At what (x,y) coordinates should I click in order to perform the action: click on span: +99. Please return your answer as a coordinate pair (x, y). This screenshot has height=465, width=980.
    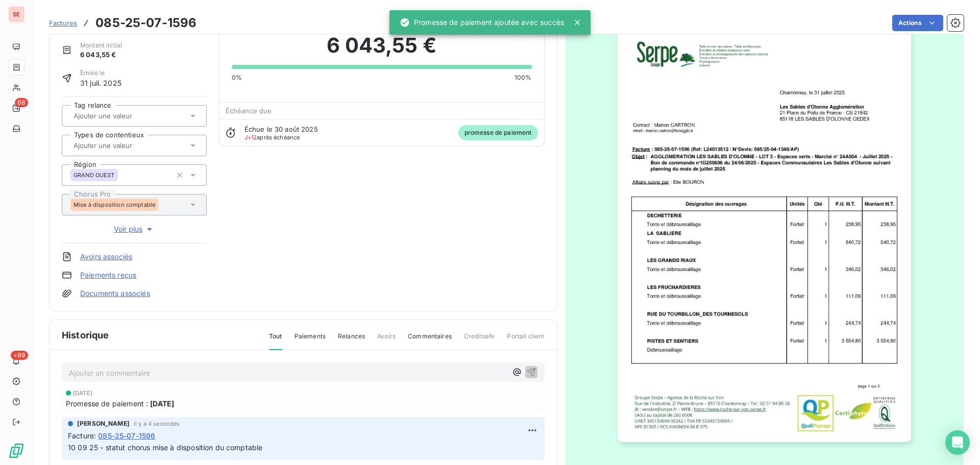
    Looking at the image, I should click on (19, 356).